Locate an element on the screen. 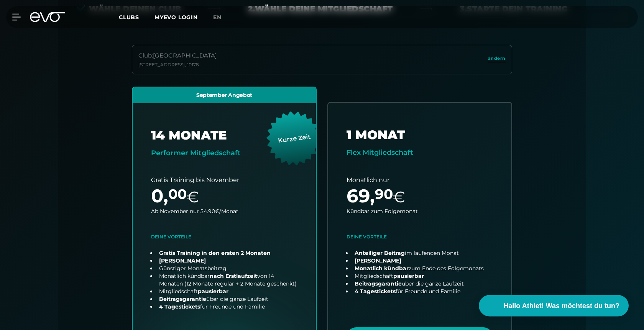 The height and width of the screenshot is (330, 644). button: Hallo Athlet! Was möchtest du tun? is located at coordinates (554, 306).